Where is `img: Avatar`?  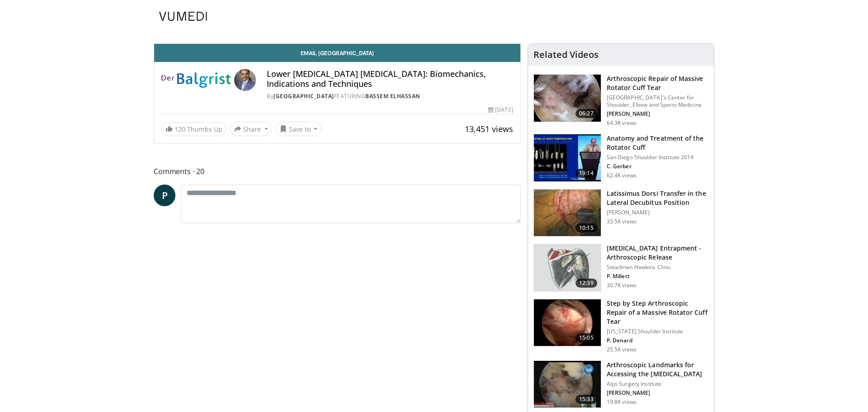 img: Avatar is located at coordinates (245, 80).